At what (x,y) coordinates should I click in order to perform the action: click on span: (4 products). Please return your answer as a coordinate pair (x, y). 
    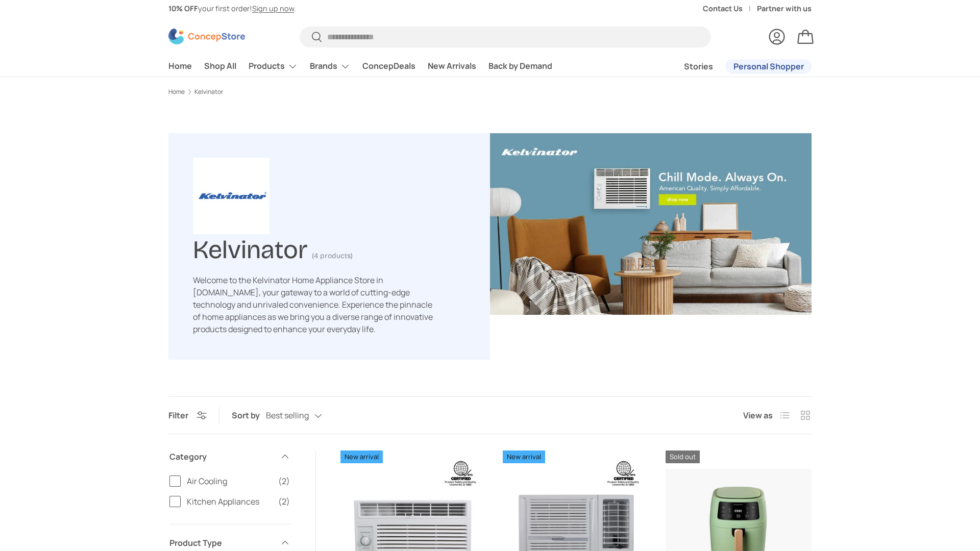
    Looking at the image, I should click on (332, 256).